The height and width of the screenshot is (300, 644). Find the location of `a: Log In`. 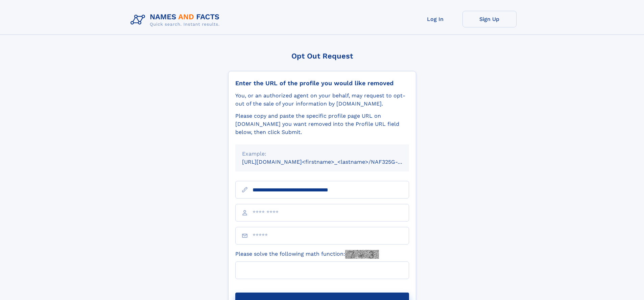

a: Log In is located at coordinates (436, 19).